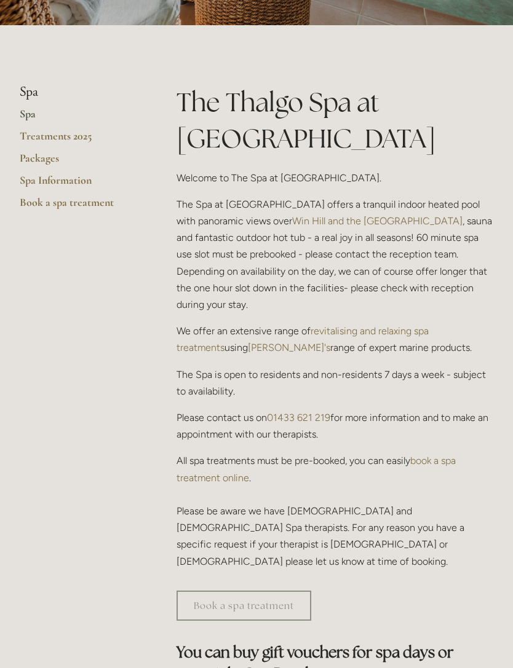  What do you see at coordinates (78, 140) in the screenshot?
I see `a: Treatments 2025` at bounding box center [78, 140].